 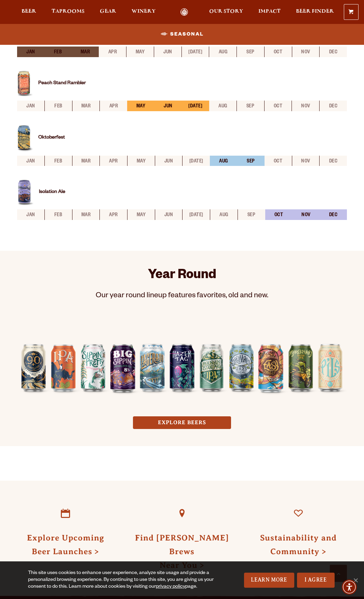 What do you see at coordinates (108, 11) in the screenshot?
I see `span: Gear` at bounding box center [108, 11].